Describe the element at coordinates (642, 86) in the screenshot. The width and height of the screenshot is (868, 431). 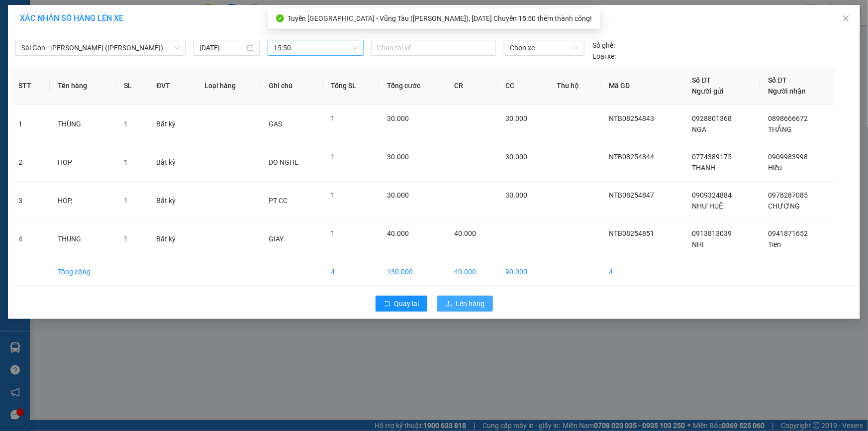
I see `th: Mã GD` at that location.